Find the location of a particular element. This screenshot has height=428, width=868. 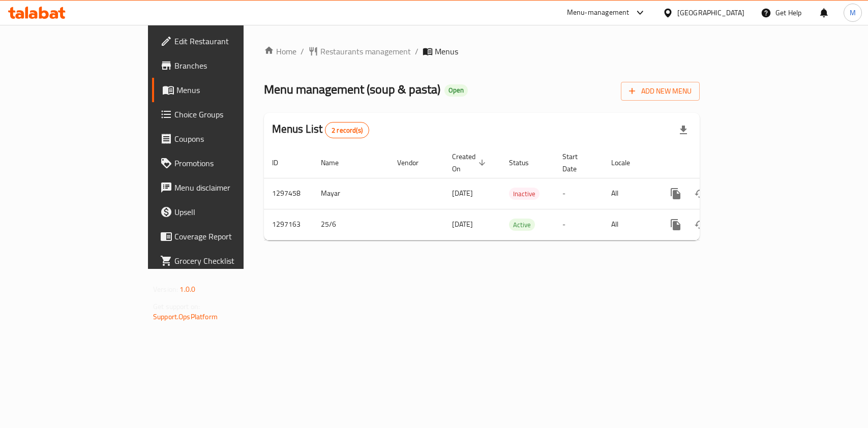

span: Promotions is located at coordinates (230, 163).